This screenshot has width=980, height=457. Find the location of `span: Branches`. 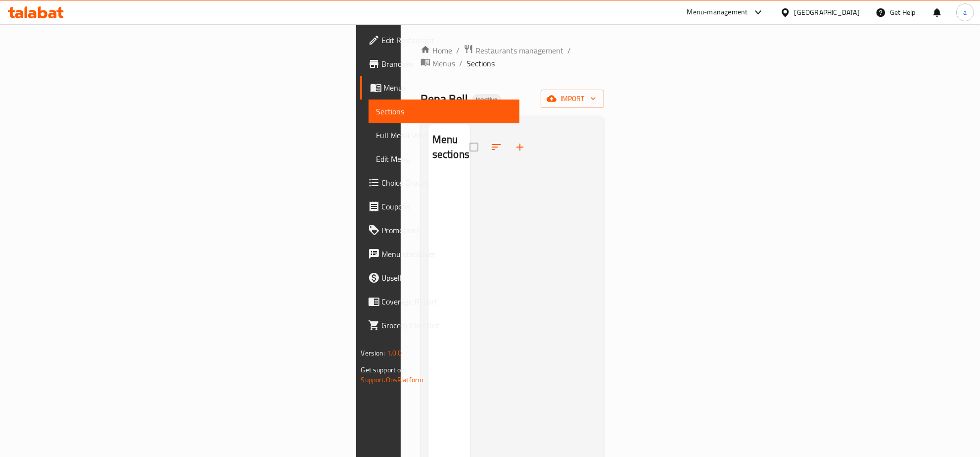

span: Branches is located at coordinates (447, 64).